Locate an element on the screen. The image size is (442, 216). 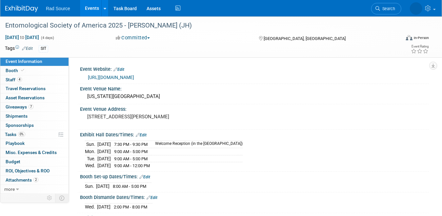
div: Event Venue Name: is located at coordinates (255, 88).